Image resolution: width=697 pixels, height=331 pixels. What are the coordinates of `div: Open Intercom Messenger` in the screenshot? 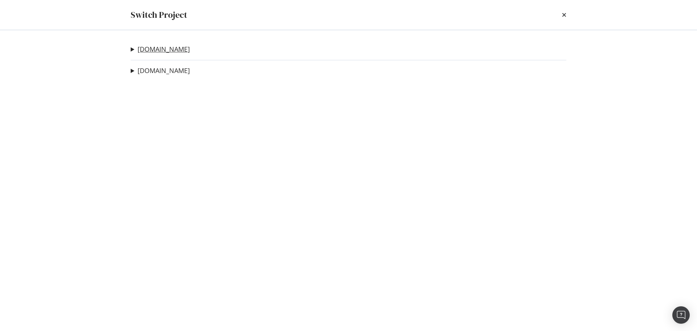 It's located at (681, 315).